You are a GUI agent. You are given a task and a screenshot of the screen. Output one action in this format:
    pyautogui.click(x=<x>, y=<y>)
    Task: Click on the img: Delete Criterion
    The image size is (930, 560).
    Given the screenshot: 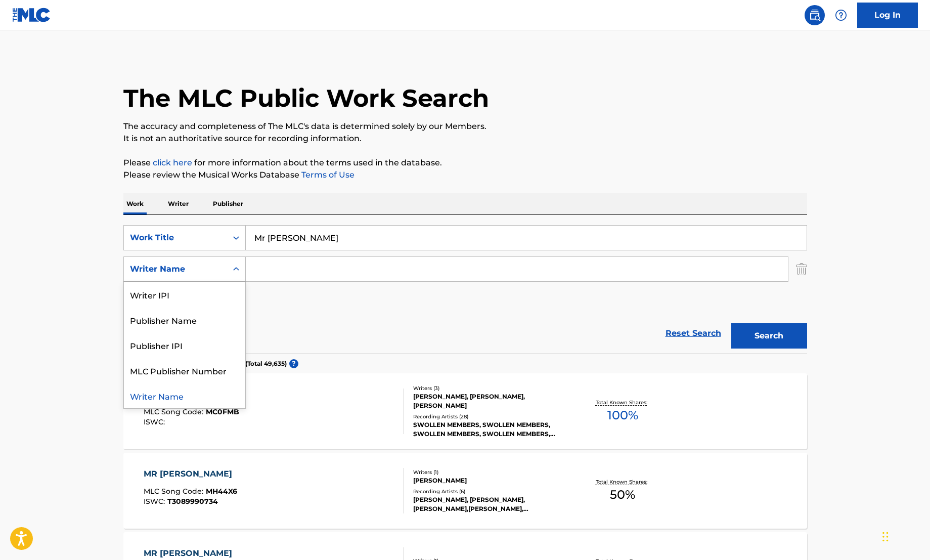 What is the action you would take?
    pyautogui.click(x=801, y=269)
    